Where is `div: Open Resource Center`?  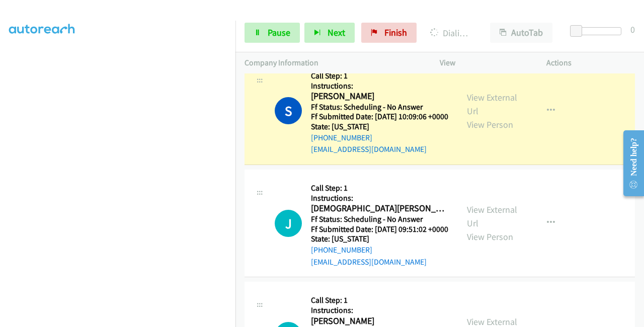 div: Open Resource Center is located at coordinates (18, 40).